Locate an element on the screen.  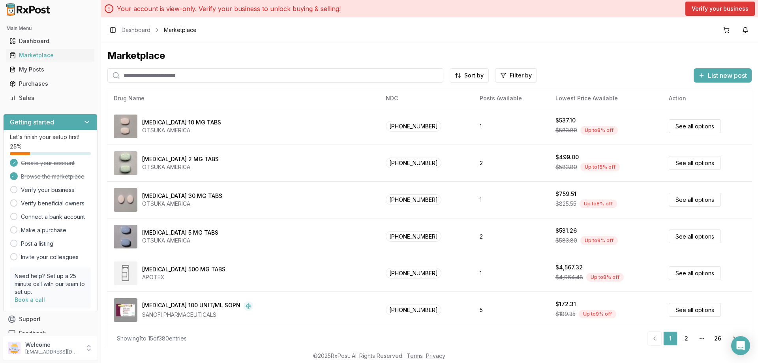
a: Invite your colleagues is located at coordinates (50, 257).